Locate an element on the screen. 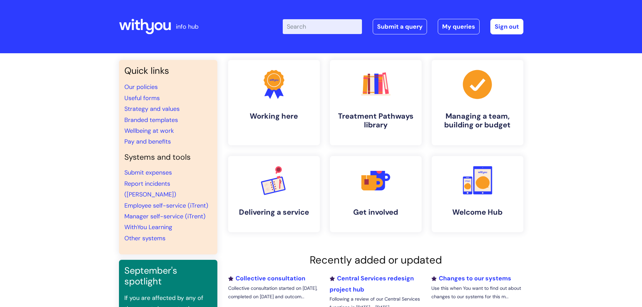  a: Wellbeing at work is located at coordinates (149, 131).